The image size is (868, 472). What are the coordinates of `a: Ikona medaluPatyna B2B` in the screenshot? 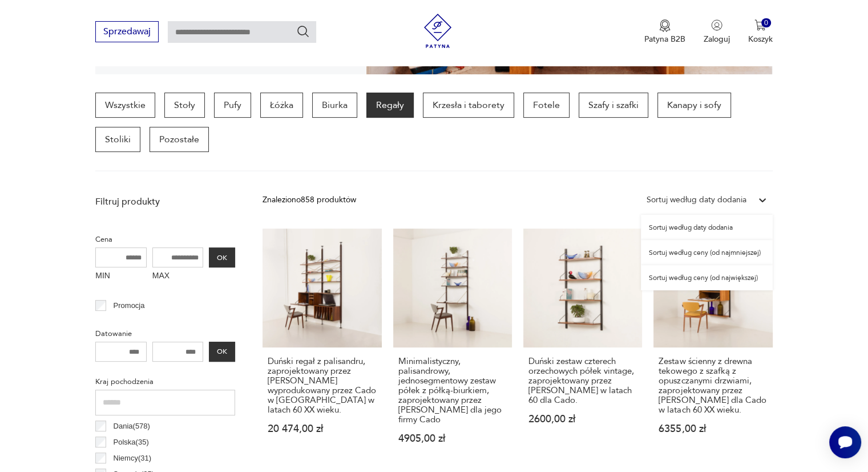 It's located at (665, 32).